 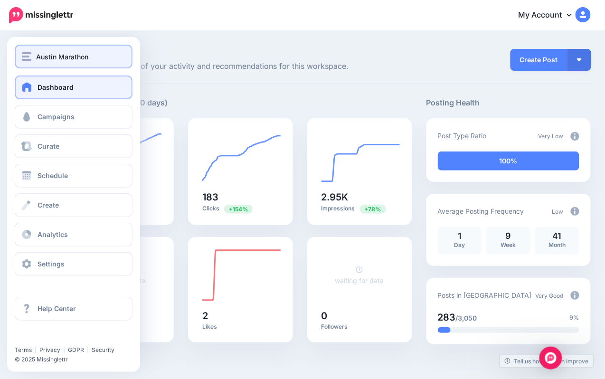 What do you see at coordinates (360, 327) in the screenshot?
I see `p: Followers` at bounding box center [360, 327].